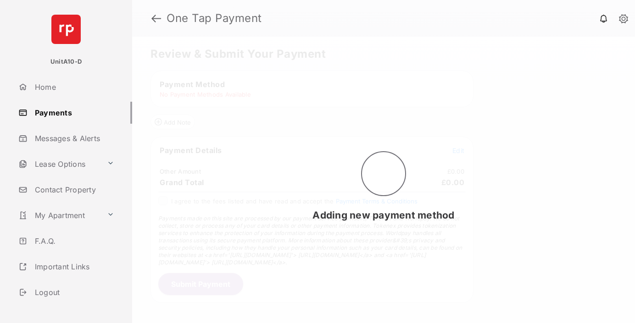 This screenshot has height=323, width=635. Describe the element at coordinates (73, 138) in the screenshot. I see `a: Messages & Alerts` at that location.